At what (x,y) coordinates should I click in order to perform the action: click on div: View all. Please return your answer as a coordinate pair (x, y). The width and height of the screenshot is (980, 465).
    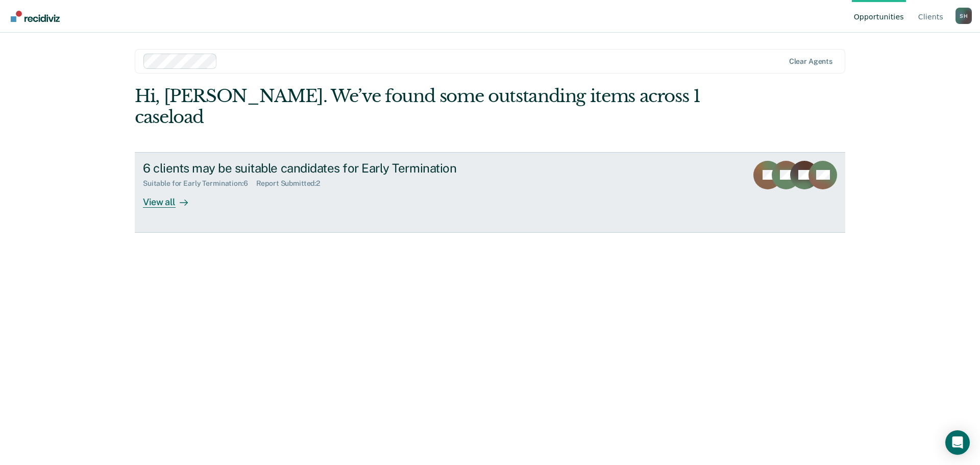
    Looking at the image, I should click on (172, 197).